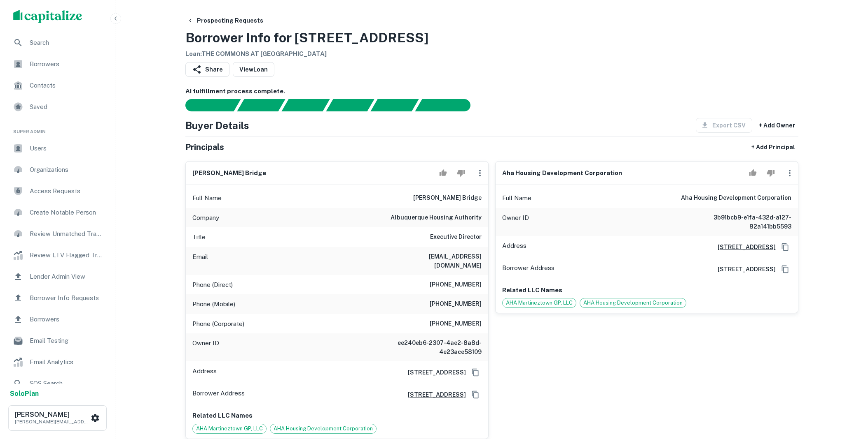 The height and width of the screenshot is (439, 868). What do you see at coordinates (350, 105) in the screenshot?
I see `div: Principals found, AI now looking for contact information...` at bounding box center [350, 105].